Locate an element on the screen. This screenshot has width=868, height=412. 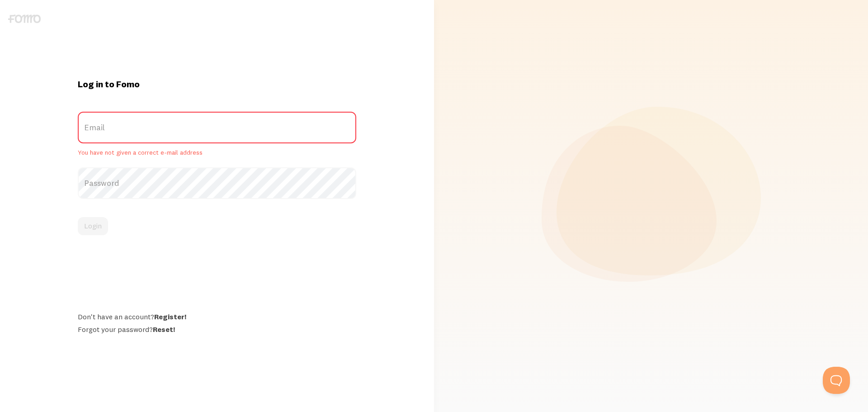
div: Forgot your password? is located at coordinates (217, 329).